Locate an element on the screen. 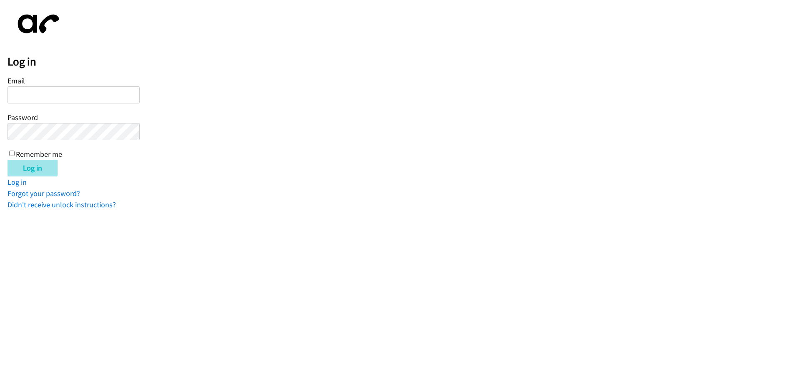  img: aphone-8a226864a2ddd6a5e75d1ebefc011f4aa8f32683c2d82f3fb0802fe031f96514.svg is located at coordinates (37, 24).